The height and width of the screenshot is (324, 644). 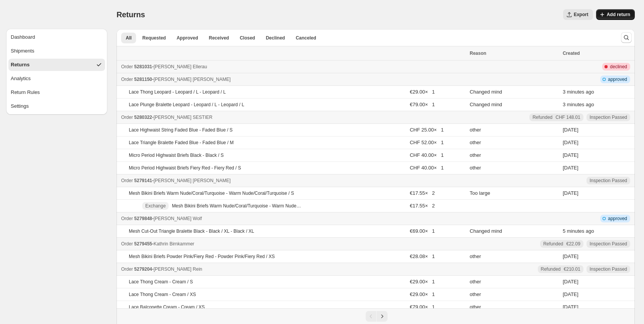 What do you see at coordinates (21, 78) in the screenshot?
I see `div: Analytics` at bounding box center [21, 78].